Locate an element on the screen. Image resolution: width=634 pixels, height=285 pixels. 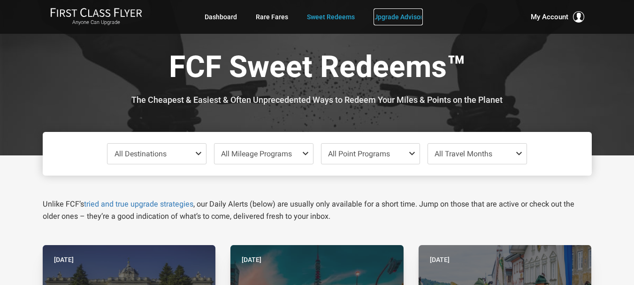
a: Dashboard is located at coordinates (221, 17).